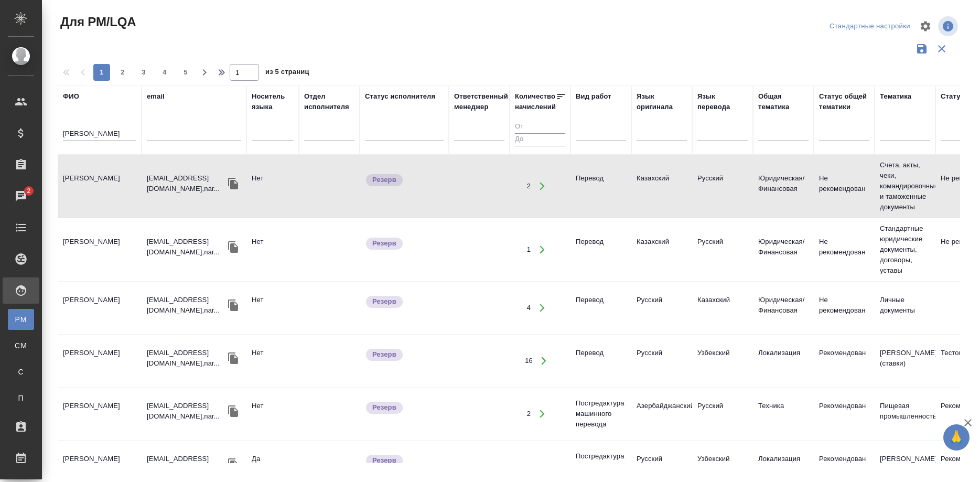 This screenshot has width=980, height=482. What do you see at coordinates (536, 102) in the screenshot?
I see `div: Количество начислений` at bounding box center [536, 102].